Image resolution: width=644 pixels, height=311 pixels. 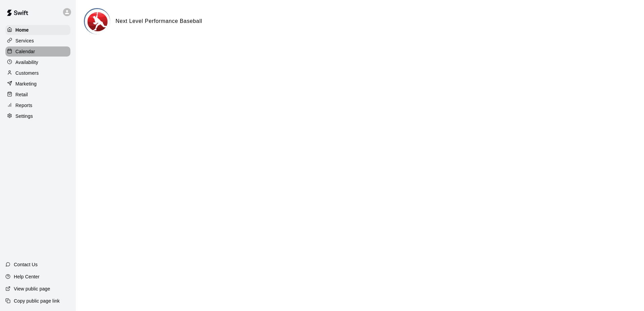 What do you see at coordinates (26, 84) in the screenshot?
I see `p: Marketing` at bounding box center [26, 84].